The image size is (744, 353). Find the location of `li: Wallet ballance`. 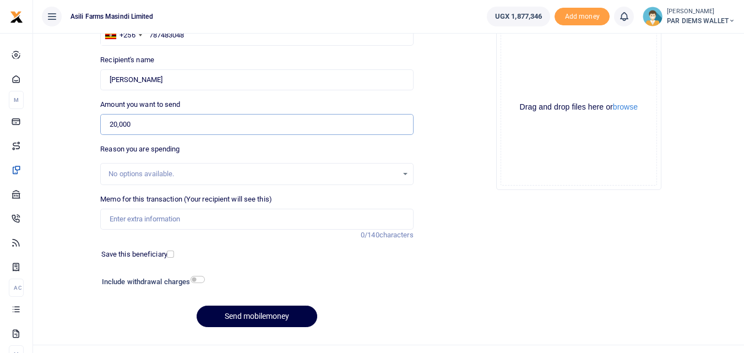

li: Wallet ballance is located at coordinates (518, 17).